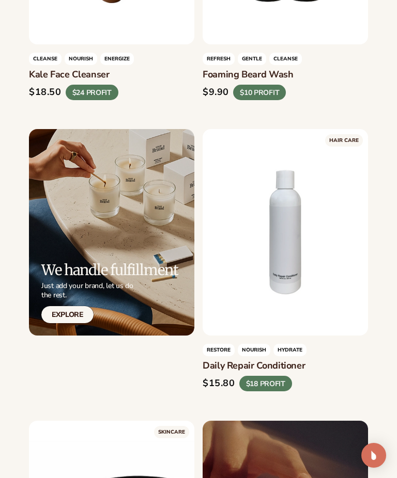 The height and width of the screenshot is (478, 397). What do you see at coordinates (215, 92) in the screenshot?
I see `div: $9.90` at bounding box center [215, 92].